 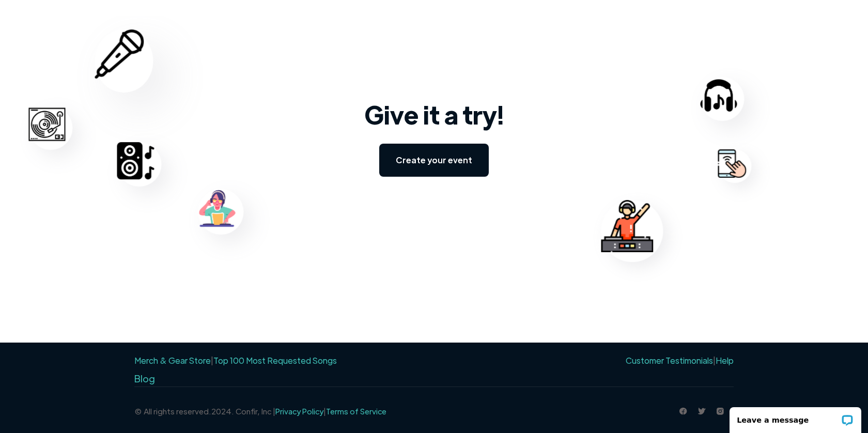 What do you see at coordinates (299, 411) in the screenshot?
I see `a: Privacy Policy` at bounding box center [299, 411].